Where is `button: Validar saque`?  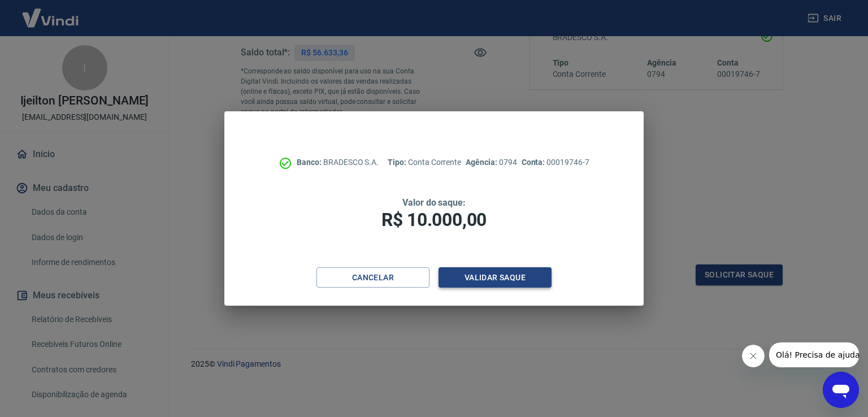 button: Validar saque is located at coordinates (495, 278).